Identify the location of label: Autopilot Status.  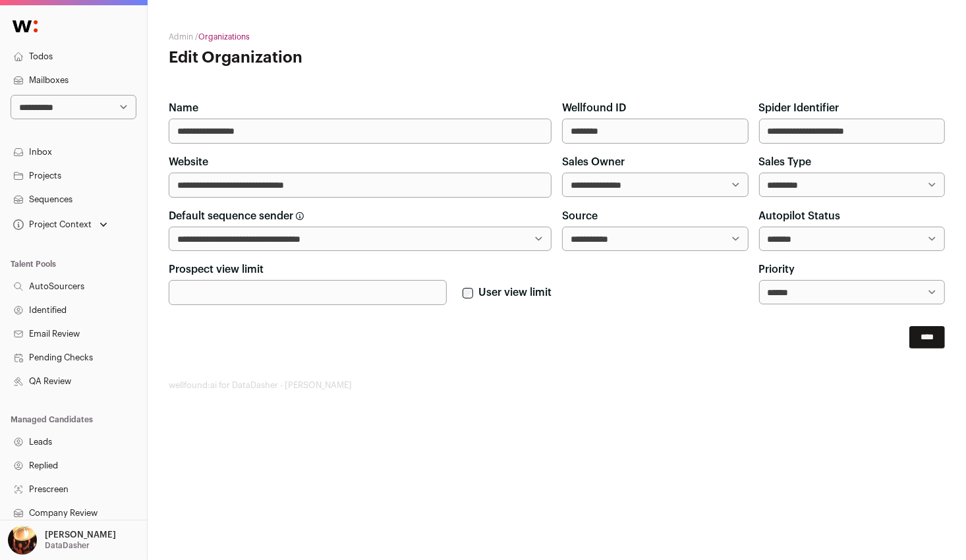
(800, 216).